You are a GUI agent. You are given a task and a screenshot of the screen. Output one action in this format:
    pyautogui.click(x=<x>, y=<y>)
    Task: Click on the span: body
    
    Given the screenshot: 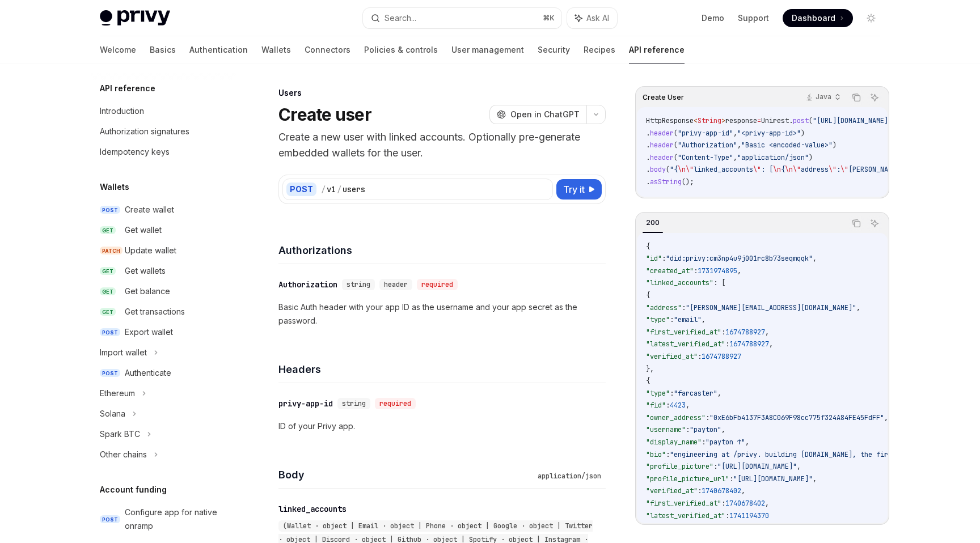 What is the action you would take?
    pyautogui.click(x=658, y=170)
    